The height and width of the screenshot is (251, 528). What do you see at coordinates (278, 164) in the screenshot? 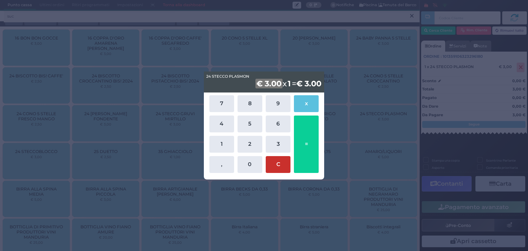
I see `button: C` at bounding box center [278, 164].